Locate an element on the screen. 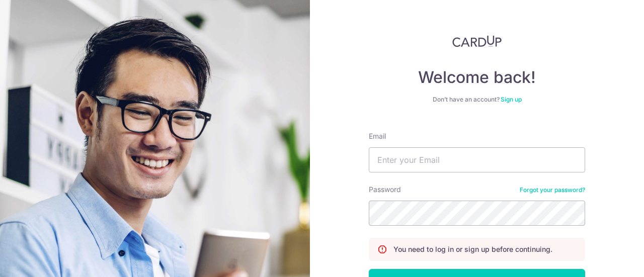 The image size is (644, 277). img: CardUp Logo is located at coordinates (477, 41).